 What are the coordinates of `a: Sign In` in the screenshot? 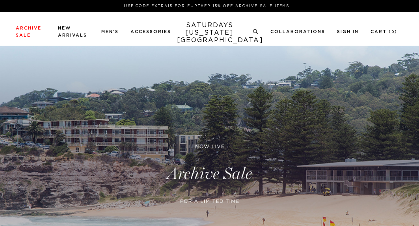 It's located at (348, 32).